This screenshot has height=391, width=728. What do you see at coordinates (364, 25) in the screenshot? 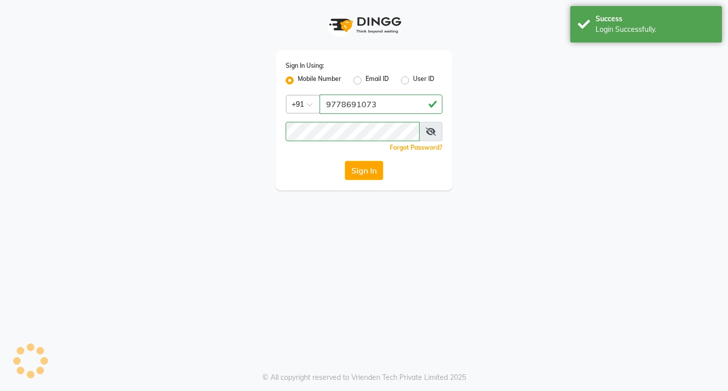
I see `img: logo1.svg` at bounding box center [364, 25].